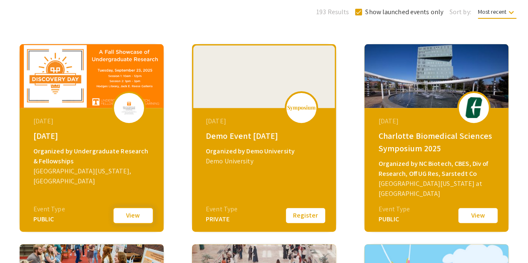  I want to click on div: Demo University, so click(265, 162).